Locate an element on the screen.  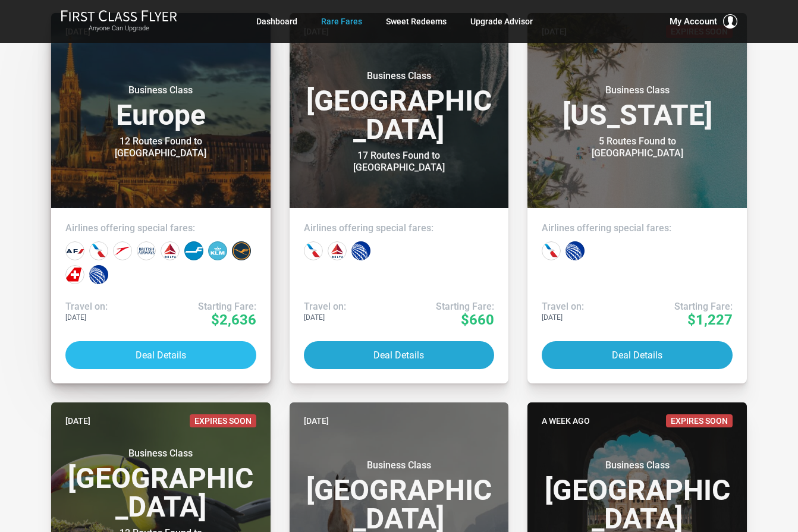
a: First Class FlyerAnyone Can Upgrade is located at coordinates (119, 21).